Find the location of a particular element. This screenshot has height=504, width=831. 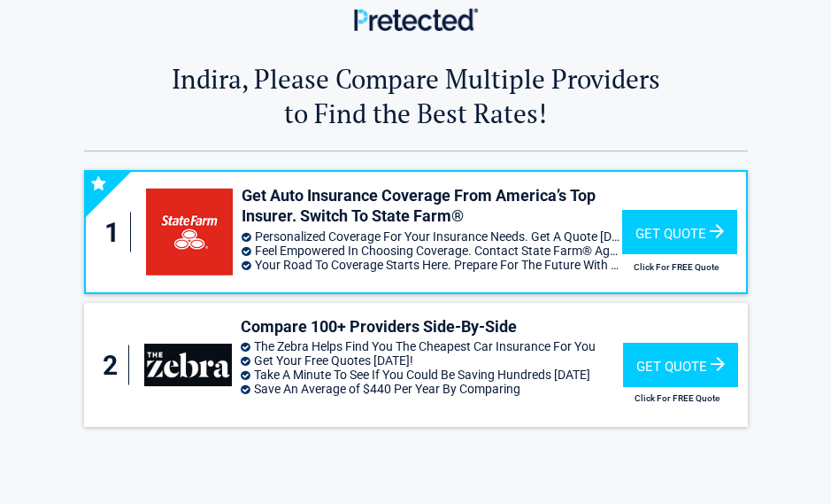

li: The Zebra Helps Find You The Cheapest Car Insurance For You is located at coordinates (432, 346).